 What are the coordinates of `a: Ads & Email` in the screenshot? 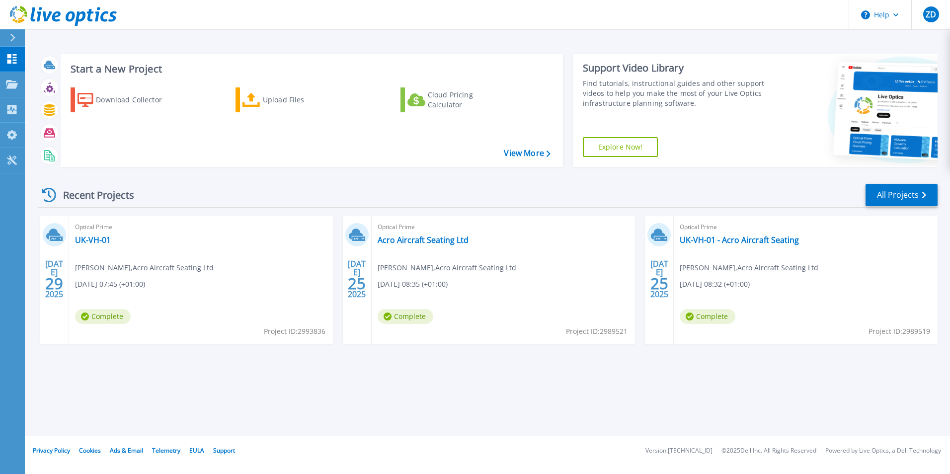 It's located at (126, 450).